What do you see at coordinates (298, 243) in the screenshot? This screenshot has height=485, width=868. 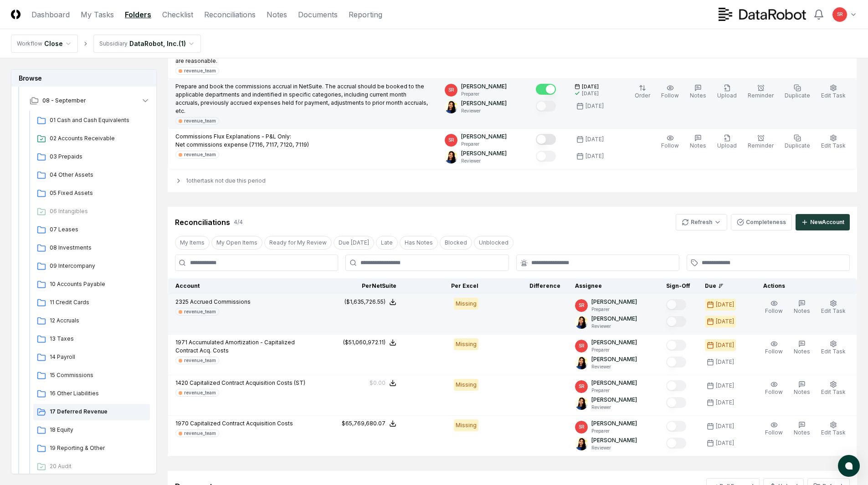 I see `button: Ready for My Review` at bounding box center [298, 243].